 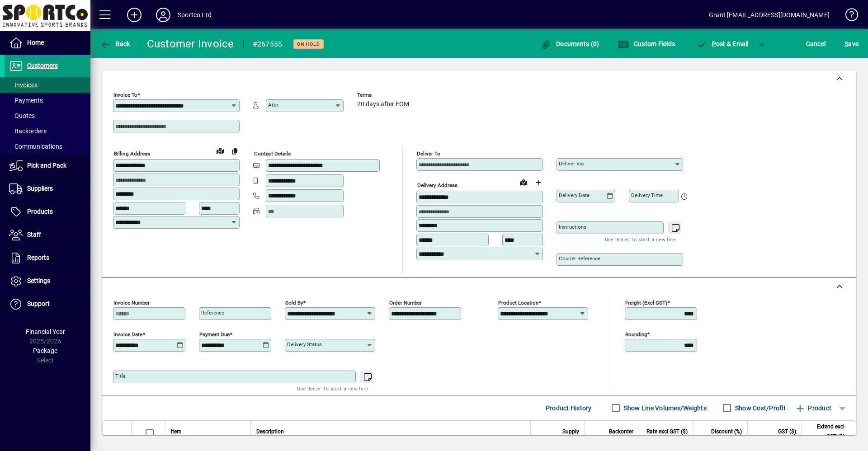 I want to click on span: Staff, so click(x=34, y=235).